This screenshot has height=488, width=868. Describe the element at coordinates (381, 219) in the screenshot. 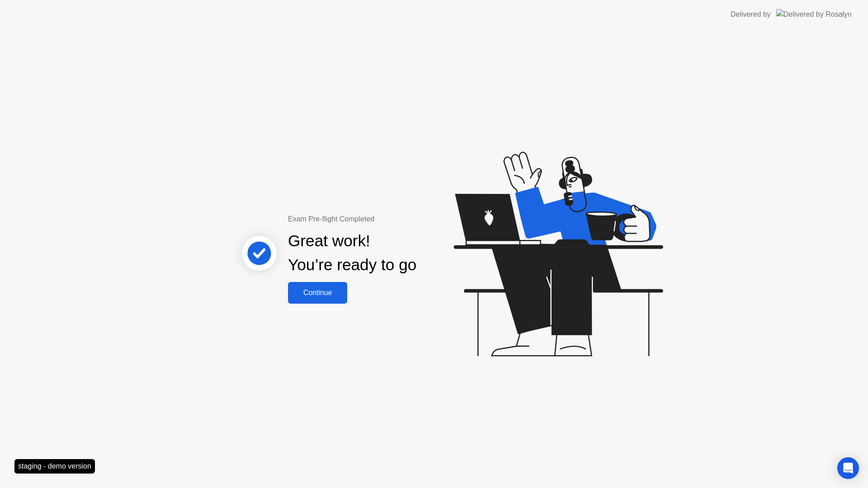

I see `div: Exam Pre-flight Completed` at that location.